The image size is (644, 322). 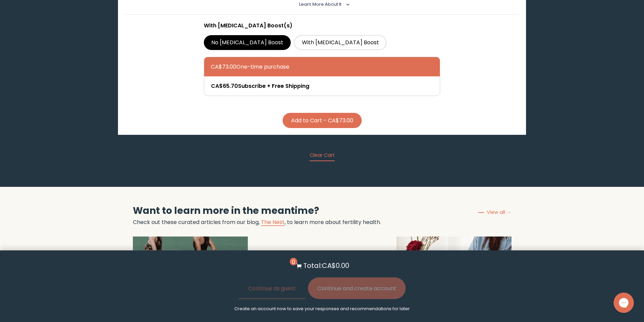 What do you see at coordinates (257, 222) in the screenshot?
I see `p: Check out these curated articles from our blog, , to learn more about fertility health.` at bounding box center [257, 222].